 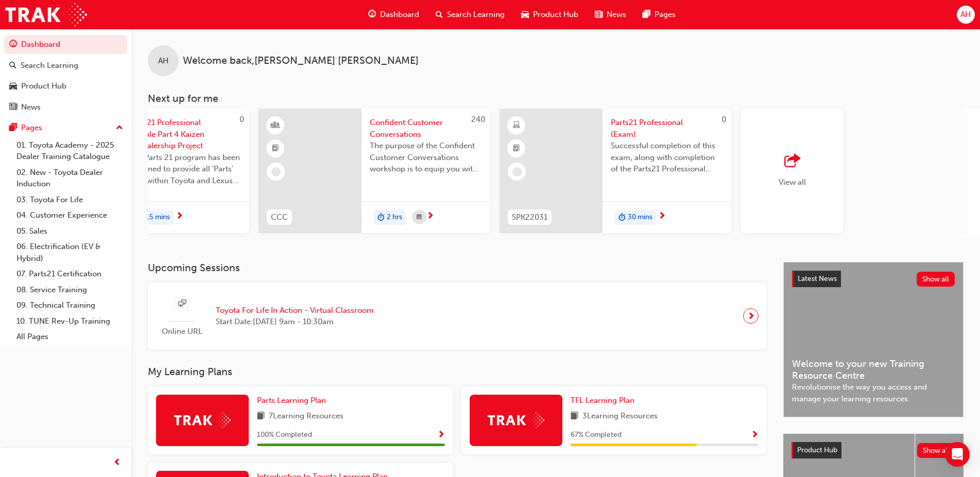 I want to click on span: Toyota For Life In Action - Virtual Classroom, so click(x=294, y=310).